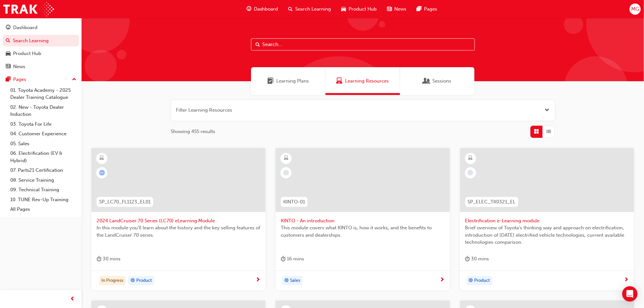  What do you see at coordinates (74, 80) in the screenshot?
I see `span: up-icon` at bounding box center [74, 80].